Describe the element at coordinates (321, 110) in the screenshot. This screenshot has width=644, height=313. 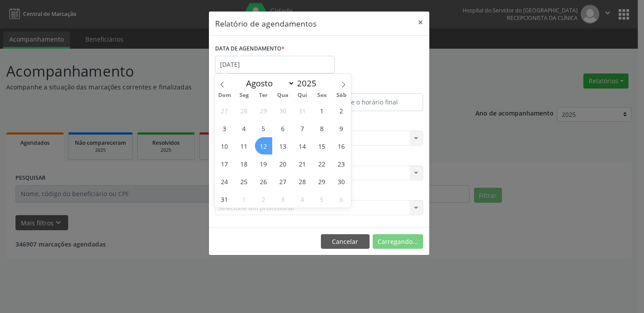
I see `span: Agosto 1, 2025` at that location.